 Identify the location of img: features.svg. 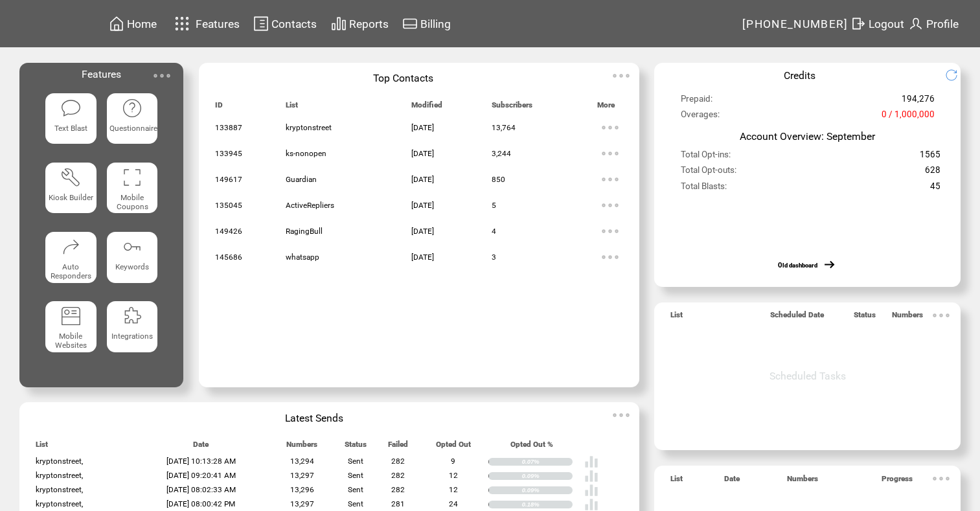
(182, 23).